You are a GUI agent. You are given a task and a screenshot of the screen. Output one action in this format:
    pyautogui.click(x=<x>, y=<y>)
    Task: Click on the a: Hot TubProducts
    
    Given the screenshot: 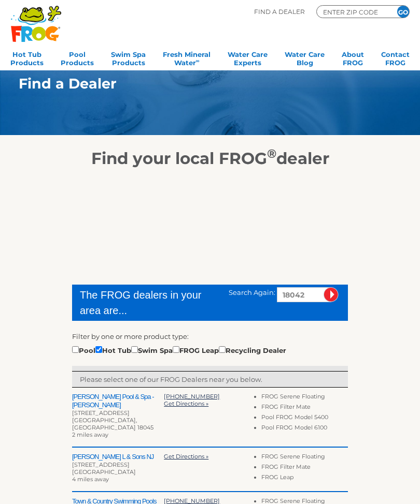 What is the action you would take?
    pyautogui.click(x=27, y=57)
    